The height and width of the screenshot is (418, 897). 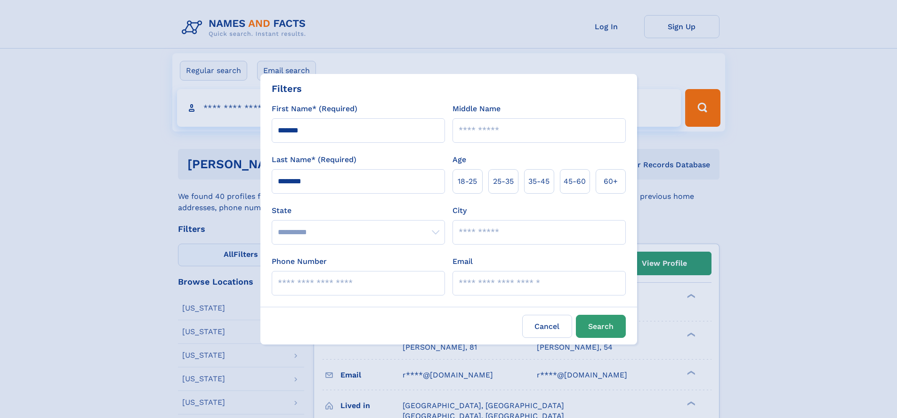 I want to click on span: 60+, so click(x=611, y=181).